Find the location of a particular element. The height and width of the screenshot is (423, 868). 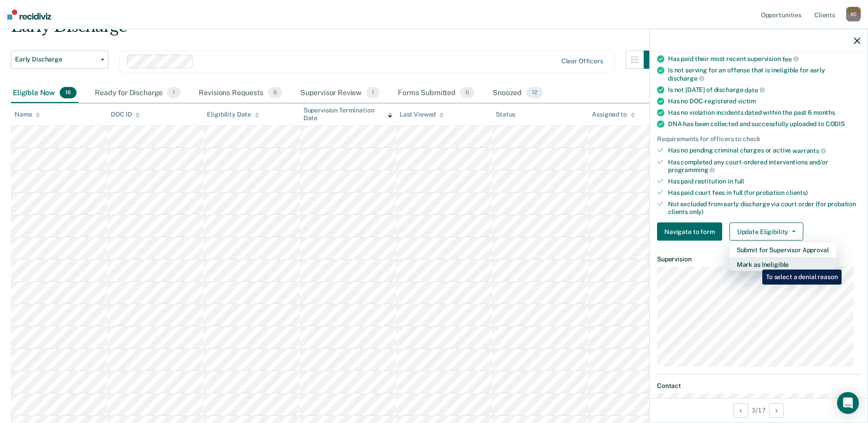

div: Revisions Requests is located at coordinates (240, 93).